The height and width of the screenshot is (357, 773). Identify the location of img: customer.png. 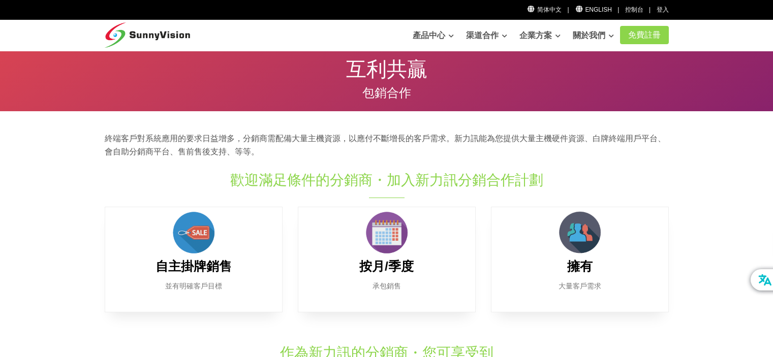
(580, 233).